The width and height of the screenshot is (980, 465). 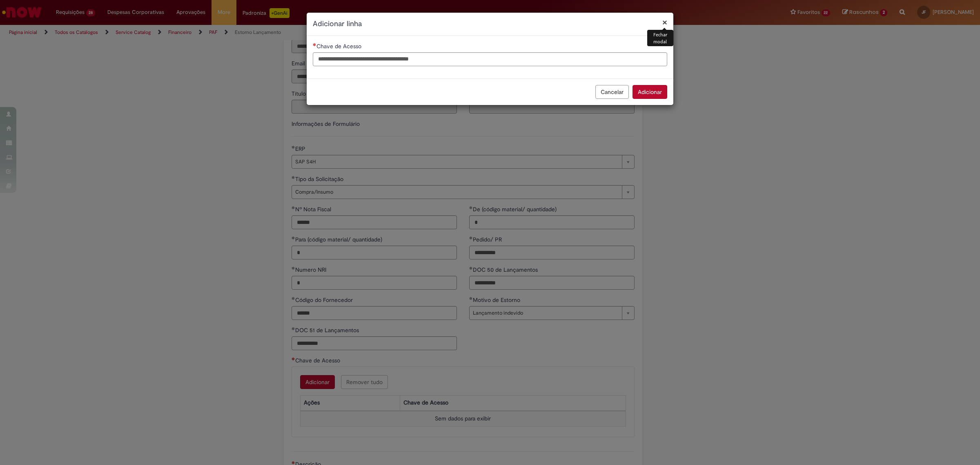 I want to click on button: Fechar modal, so click(x=665, y=22).